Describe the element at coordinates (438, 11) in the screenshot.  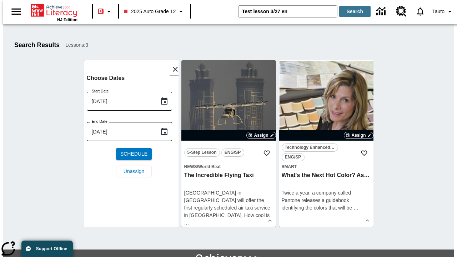
I see `span: Tauto` at that location.